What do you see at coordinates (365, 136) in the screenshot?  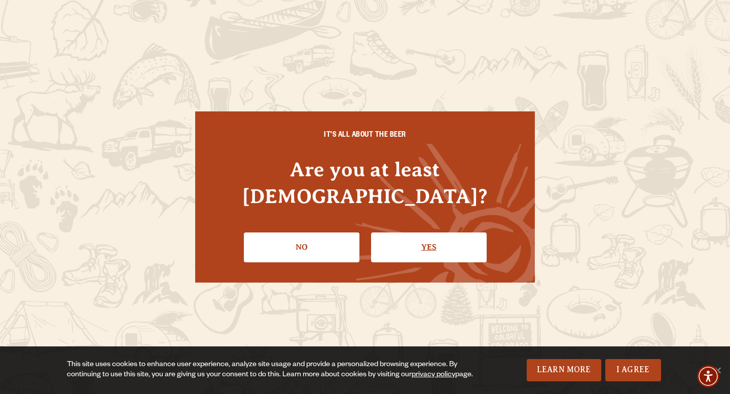 I see `h6: IT'S ALL ABOUT THE BEER` at bounding box center [365, 136].